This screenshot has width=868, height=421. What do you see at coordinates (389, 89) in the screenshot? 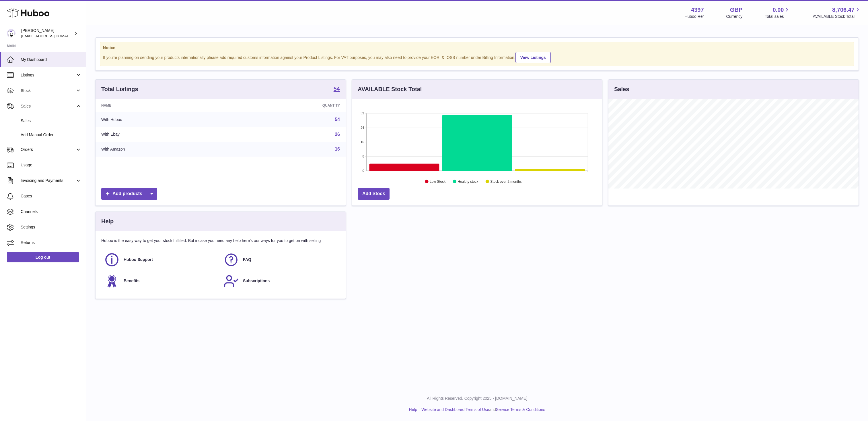
I see `h3: AVAILABLE Stock Total` at bounding box center [389, 89].